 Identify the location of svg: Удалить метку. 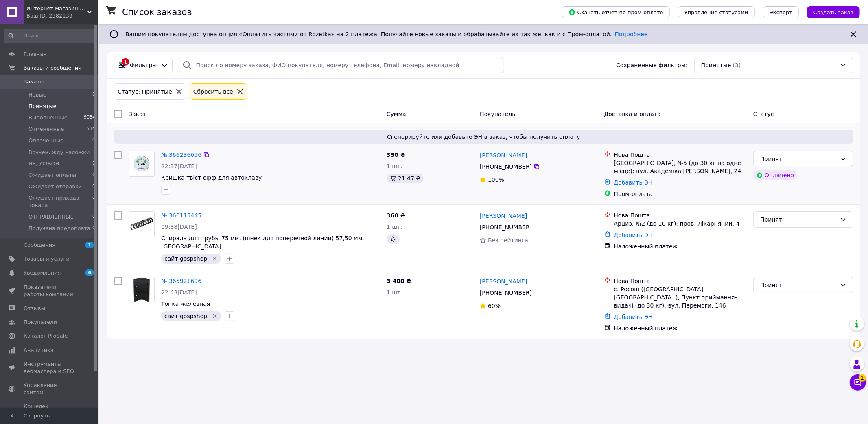
(215, 316).